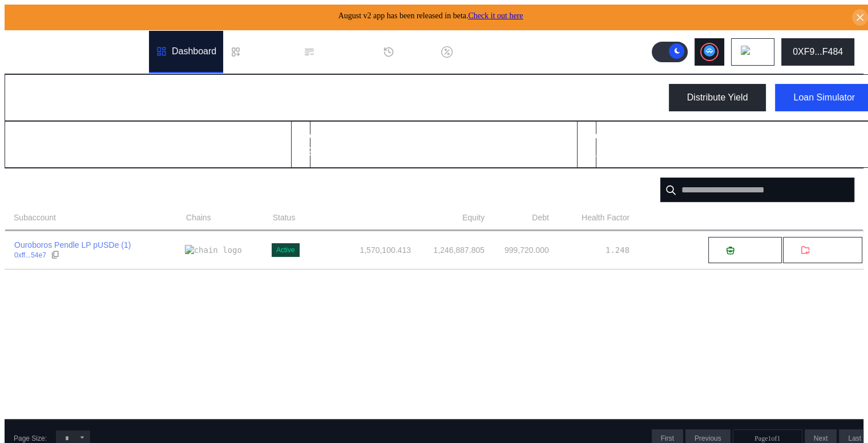 The height and width of the screenshot is (443, 868). I want to click on a: Loan Book, so click(260, 52).